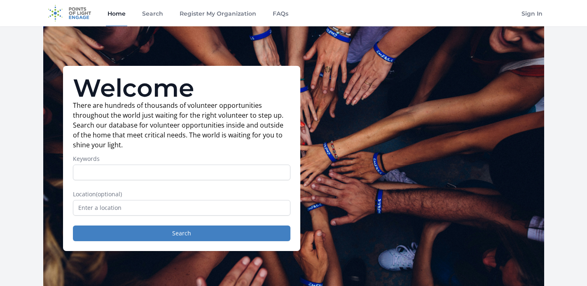 This screenshot has height=286, width=587. Describe the element at coordinates (182, 194) in the screenshot. I see `label: Location` at that location.